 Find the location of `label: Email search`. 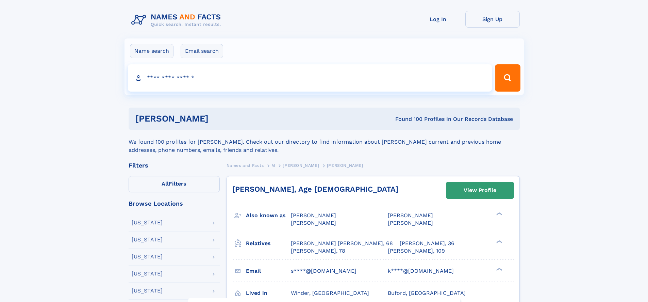

label: Email search is located at coordinates (202, 51).